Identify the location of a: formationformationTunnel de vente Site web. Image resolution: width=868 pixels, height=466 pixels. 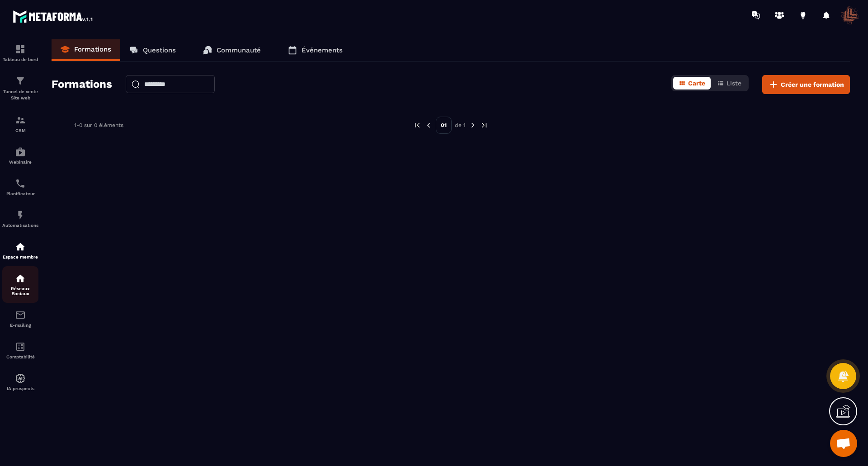
(20, 88).